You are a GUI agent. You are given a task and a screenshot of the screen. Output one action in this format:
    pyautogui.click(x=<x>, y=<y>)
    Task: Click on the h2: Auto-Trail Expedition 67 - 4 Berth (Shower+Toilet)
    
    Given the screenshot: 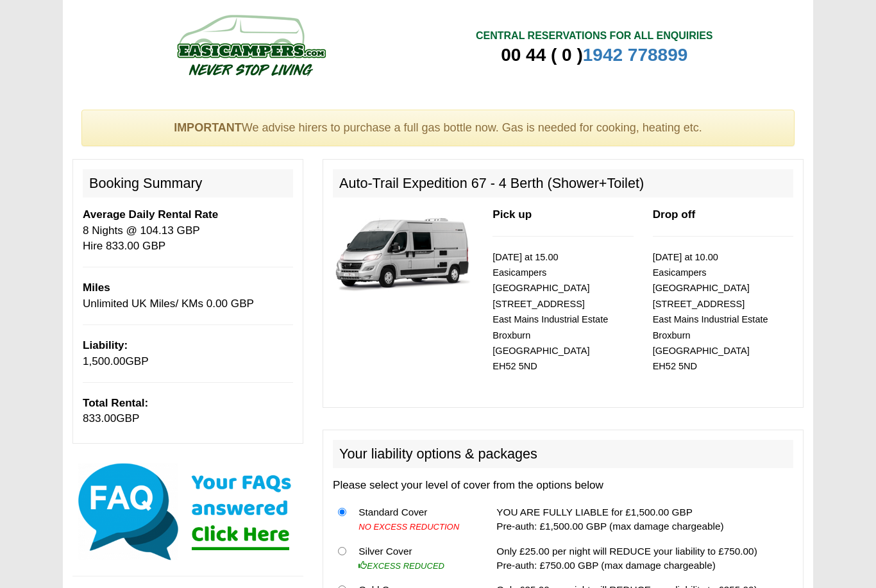 What is the action you would take?
    pyautogui.click(x=563, y=183)
    